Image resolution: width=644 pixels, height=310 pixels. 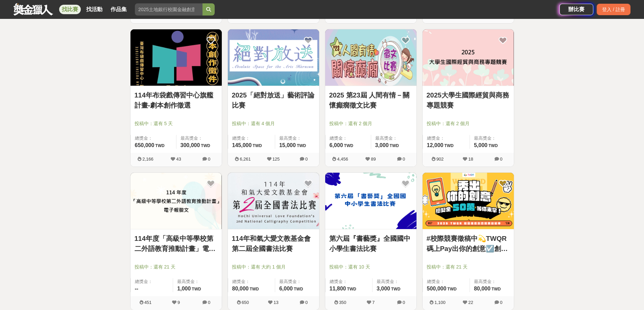 I want to click on span: 12,000, so click(x=435, y=145).